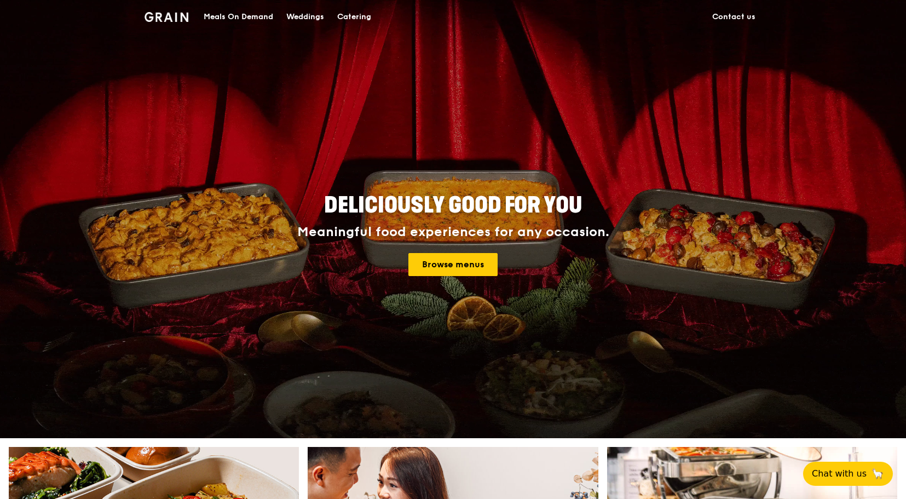 The width and height of the screenshot is (906, 499). I want to click on img: Grain, so click(166, 17).